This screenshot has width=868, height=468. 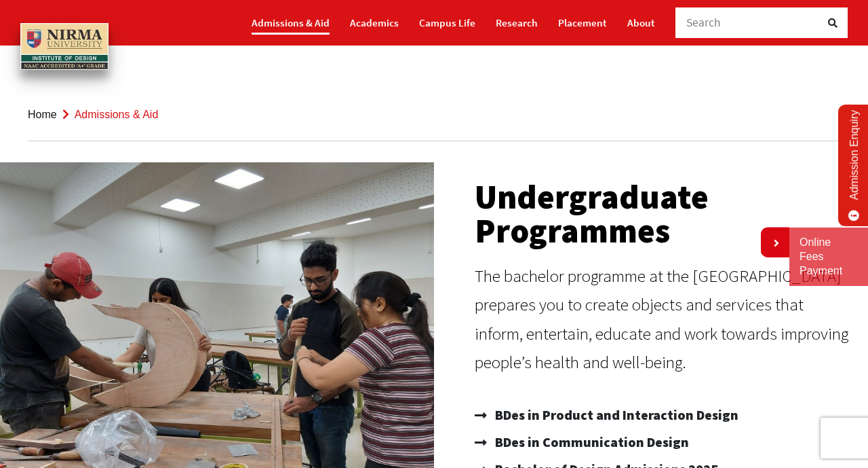 What do you see at coordinates (665, 442) in the screenshot?
I see `a: BDes in Communication Design` at bounding box center [665, 442].